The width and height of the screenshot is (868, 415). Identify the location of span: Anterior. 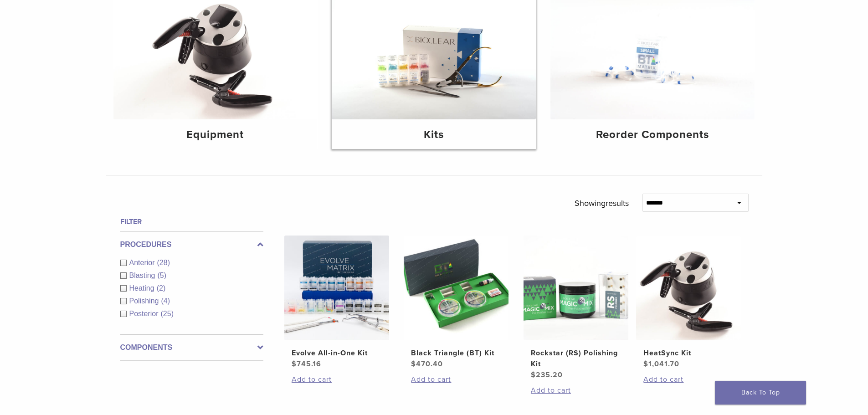
(143, 262).